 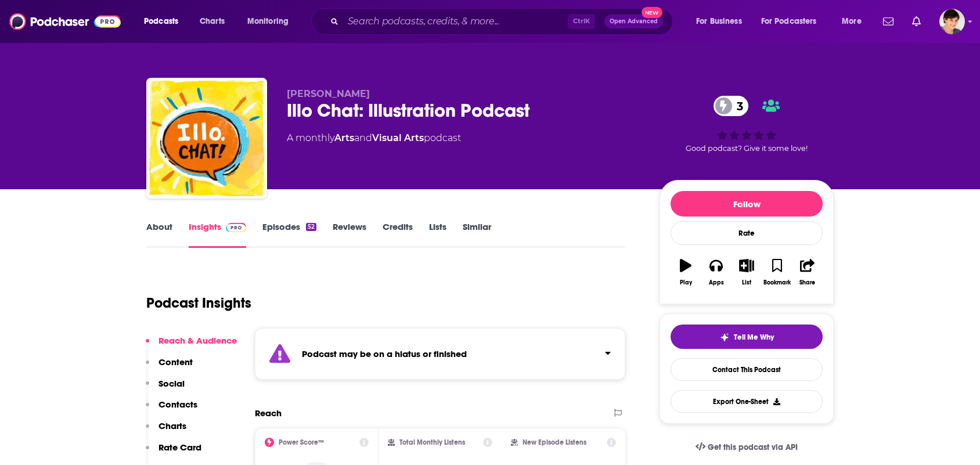 I want to click on a: Get this podcast via API, so click(x=747, y=447).